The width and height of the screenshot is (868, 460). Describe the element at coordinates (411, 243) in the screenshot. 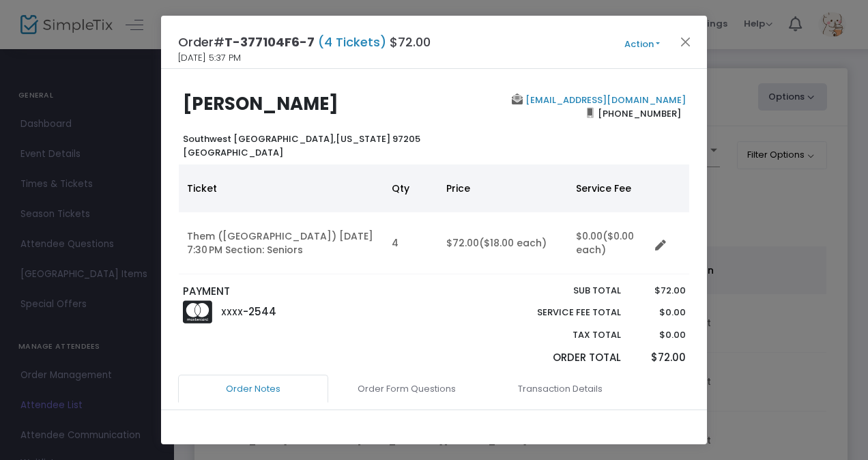

I see `td: 4` at that location.